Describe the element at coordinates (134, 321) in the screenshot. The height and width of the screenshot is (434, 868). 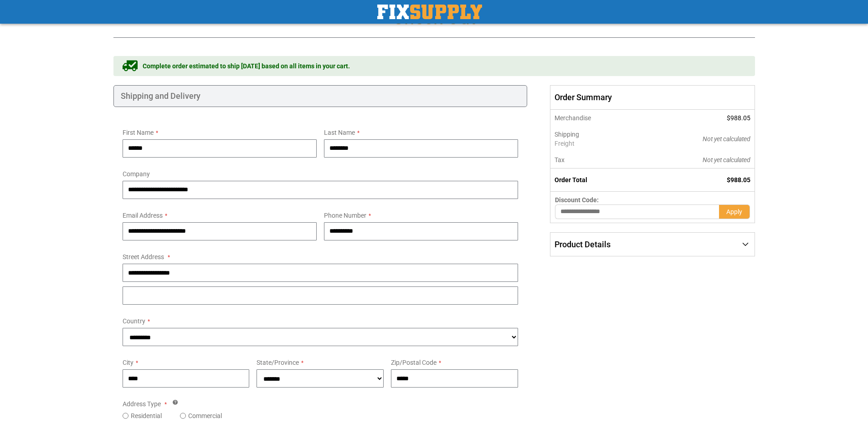
I see `span: Country` at that location.